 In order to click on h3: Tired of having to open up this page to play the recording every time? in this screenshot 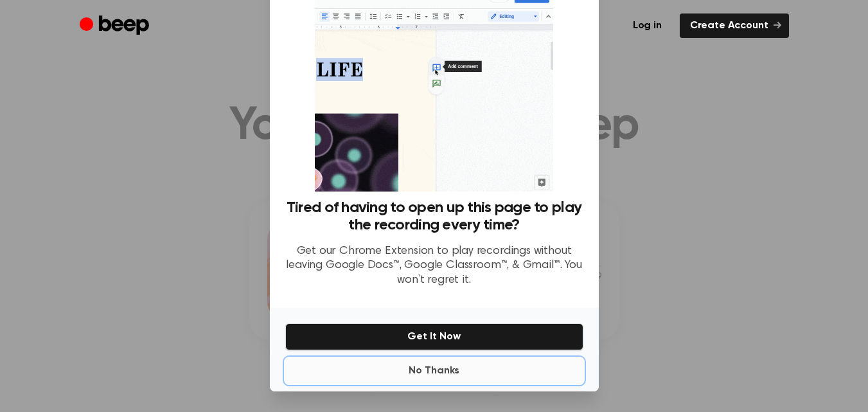, I will do `click(434, 217)`.